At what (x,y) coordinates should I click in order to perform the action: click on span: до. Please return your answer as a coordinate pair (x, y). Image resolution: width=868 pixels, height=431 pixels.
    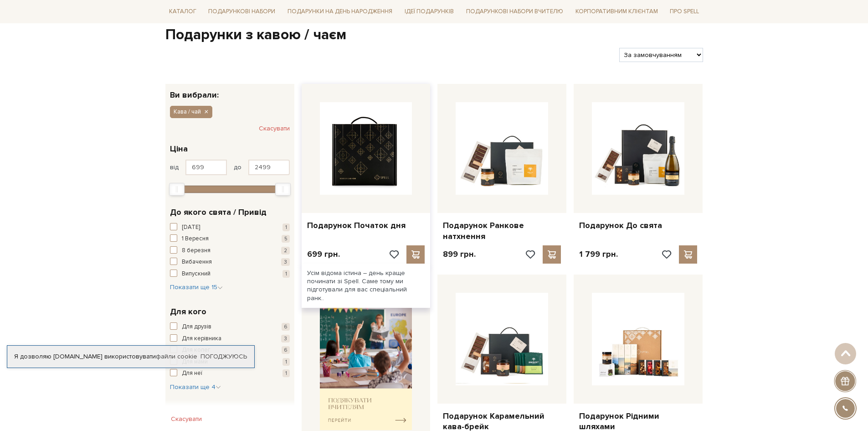
    Looking at the image, I should click on (238, 168).